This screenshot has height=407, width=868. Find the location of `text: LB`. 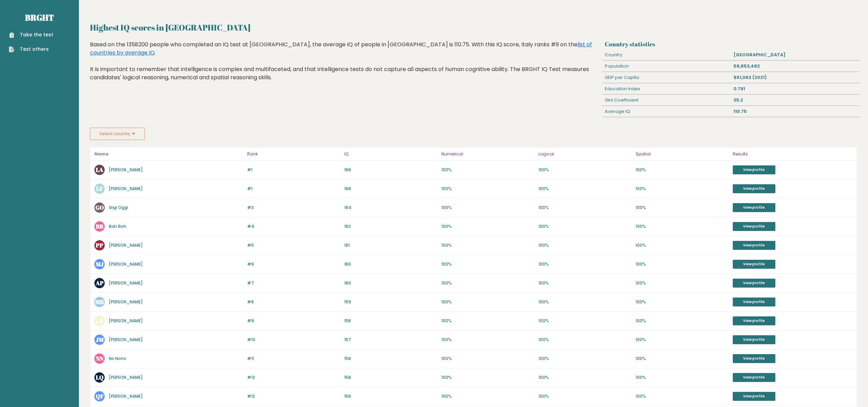

text: LB is located at coordinates (100, 321).